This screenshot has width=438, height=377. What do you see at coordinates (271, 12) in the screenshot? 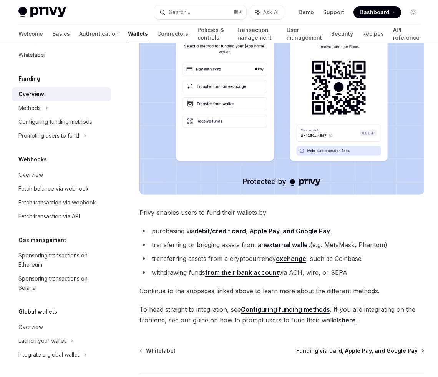
I see `span: Ask AI` at bounding box center [271, 12].